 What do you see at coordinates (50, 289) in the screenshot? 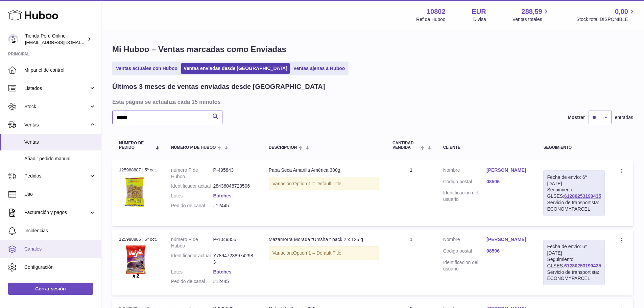
I see `a: Cerrar sesión` at bounding box center [50, 289].